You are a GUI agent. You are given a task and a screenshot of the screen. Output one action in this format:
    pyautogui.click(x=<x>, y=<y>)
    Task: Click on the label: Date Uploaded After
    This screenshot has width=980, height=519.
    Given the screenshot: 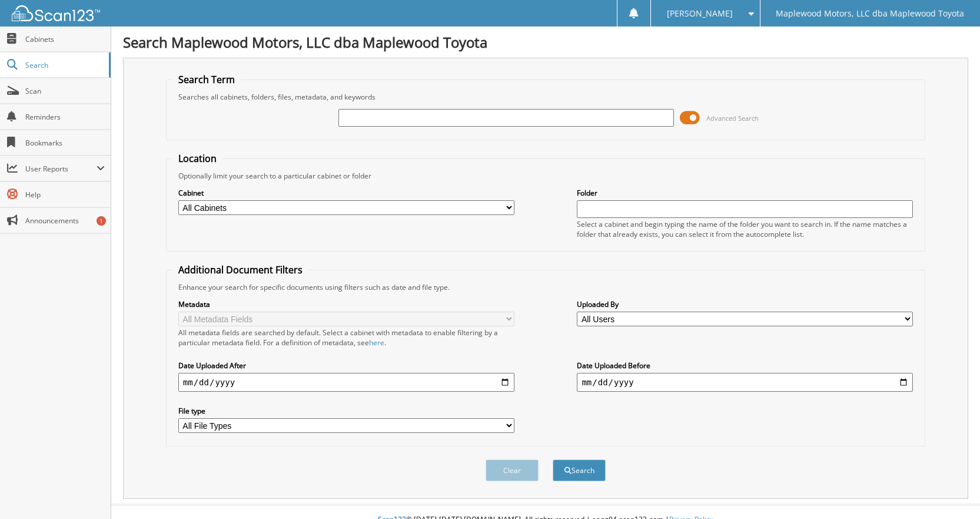 What is the action you would take?
    pyautogui.click(x=346, y=365)
    